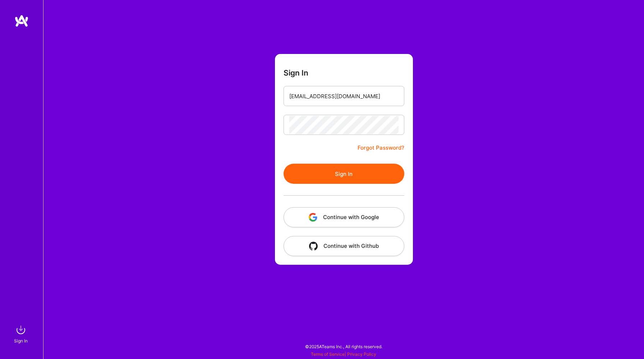  Describe the element at coordinates (344, 96) in the screenshot. I see `input: Email...` at that location.